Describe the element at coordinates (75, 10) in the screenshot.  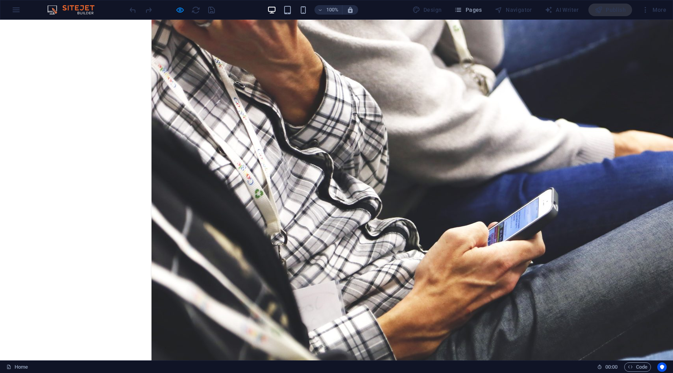
I see `img: Editor Logo` at that location.